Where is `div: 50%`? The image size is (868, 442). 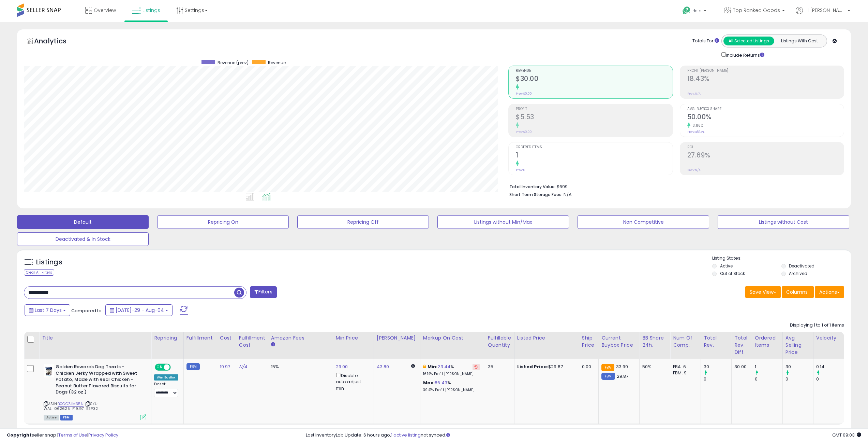
div: 50% is located at coordinates (654, 366).